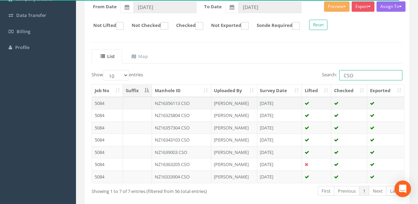 This screenshot has height=204, width=418. Describe the element at coordinates (337, 7) in the screenshot. I see `button: Preview` at that location.